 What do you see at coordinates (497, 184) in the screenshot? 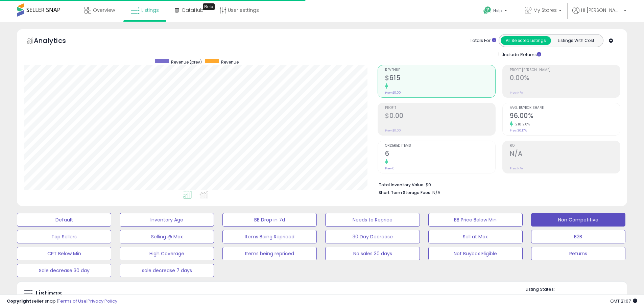
I see `li: $0` at bounding box center [497, 184].